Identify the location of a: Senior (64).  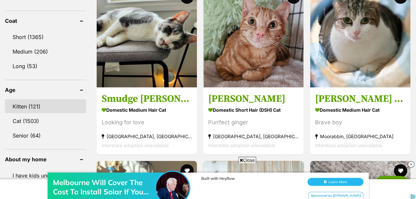
(45, 136).